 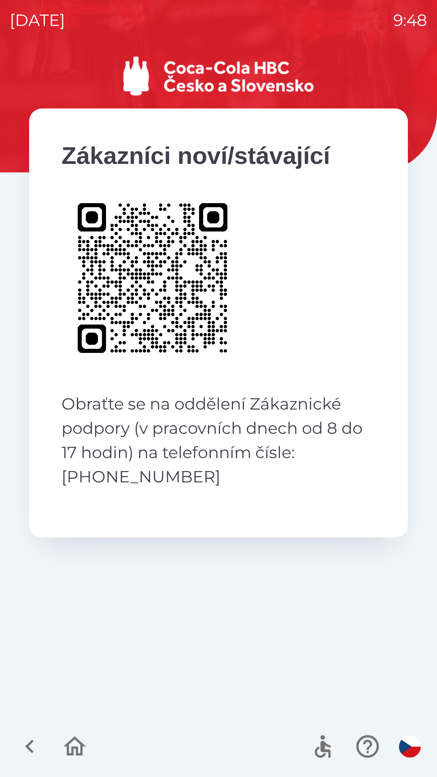 I want to click on img: Logo, so click(x=219, y=76).